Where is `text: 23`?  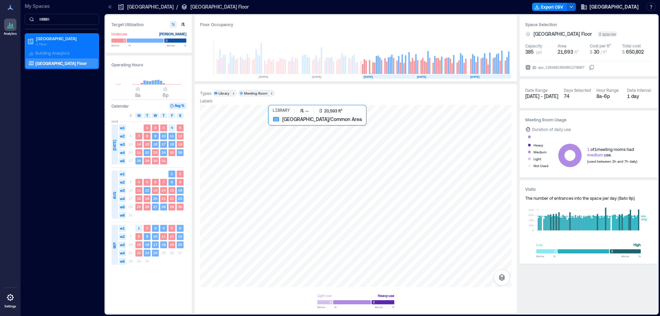 text: 23 is located at coordinates (180, 198).